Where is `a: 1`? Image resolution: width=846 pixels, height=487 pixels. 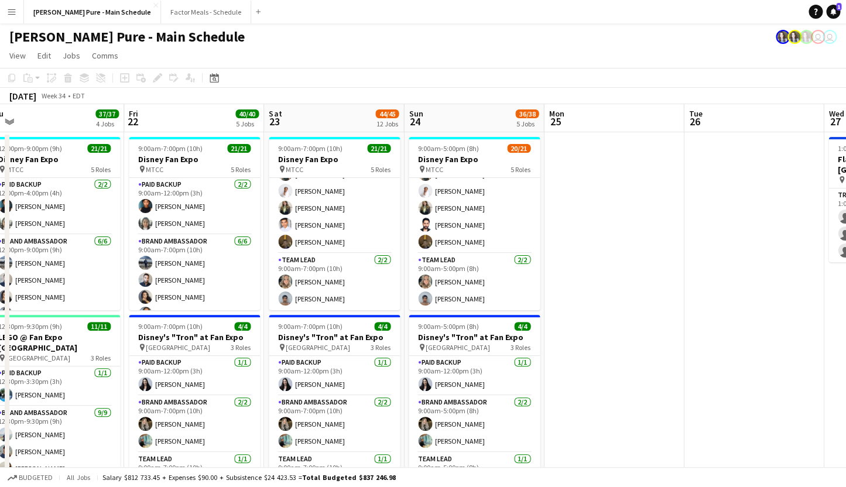
a: 1 is located at coordinates (833, 12).